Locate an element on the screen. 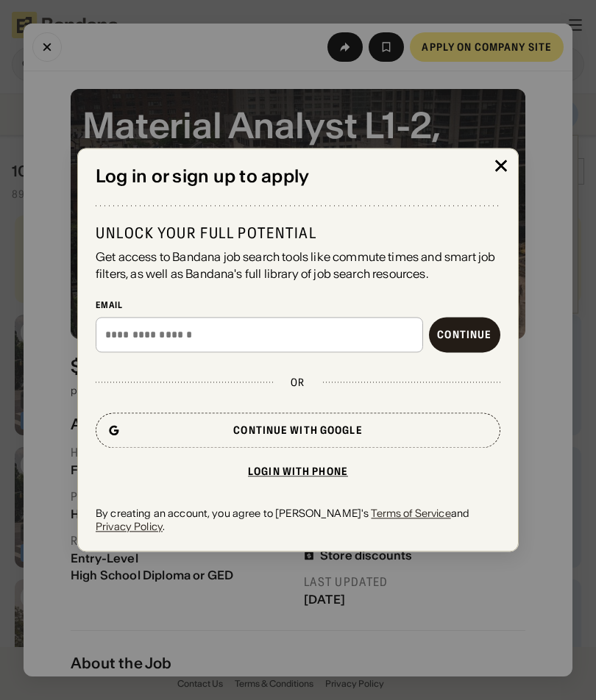 Image resolution: width=596 pixels, height=700 pixels. a: Terms of Service is located at coordinates (410, 514).